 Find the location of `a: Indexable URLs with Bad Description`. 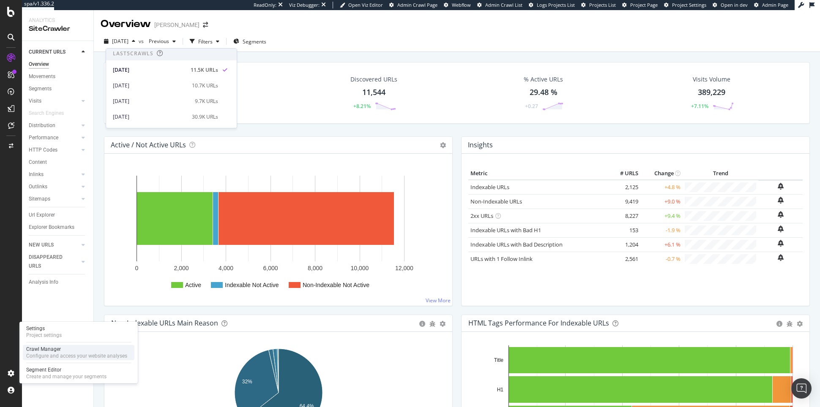

a: Indexable URLs with Bad Description is located at coordinates (516, 245).